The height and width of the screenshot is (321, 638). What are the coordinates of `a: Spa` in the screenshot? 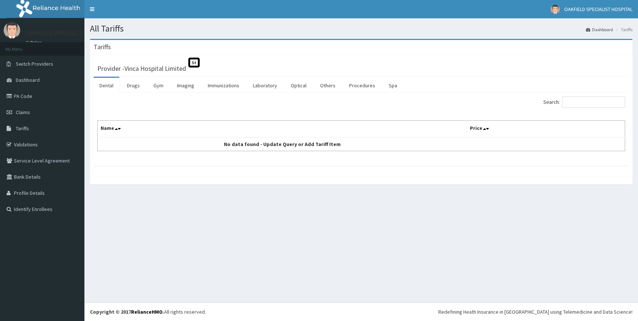 It's located at (393, 86).